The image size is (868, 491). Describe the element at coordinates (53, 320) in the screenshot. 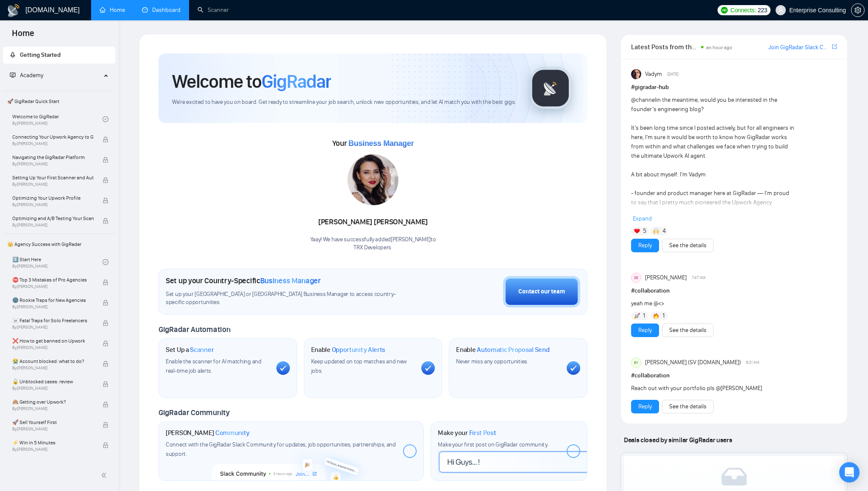

I see `span: ☠️ Fatal Traps for Solo Freelancers` at that location.